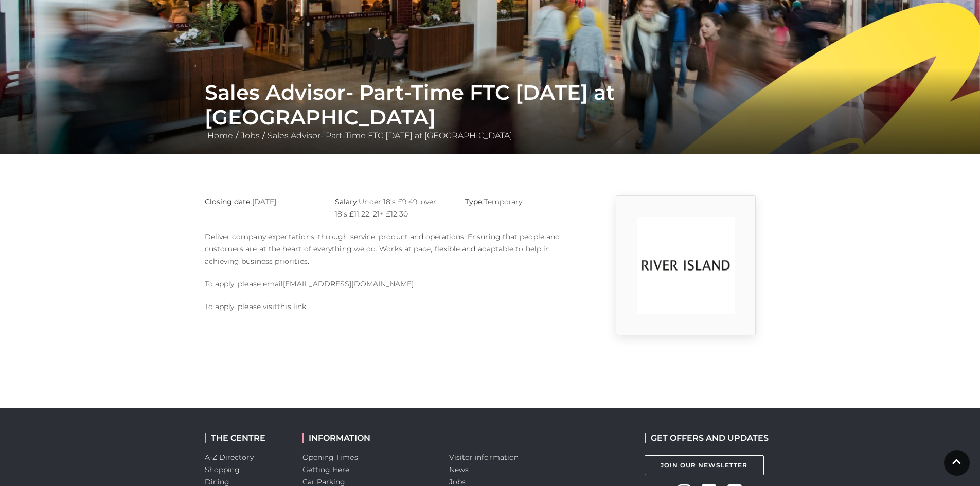 This screenshot has width=980, height=486. What do you see at coordinates (250, 135) in the screenshot?
I see `a: Jobs` at bounding box center [250, 135].